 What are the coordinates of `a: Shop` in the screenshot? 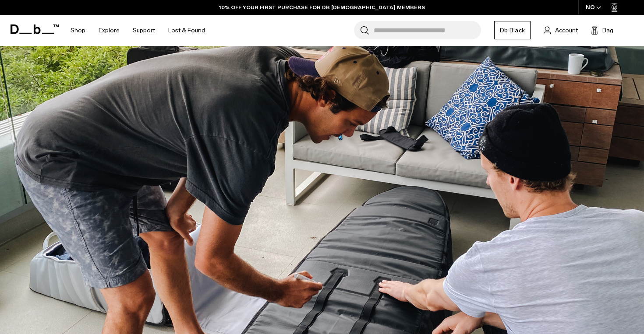 It's located at (78, 30).